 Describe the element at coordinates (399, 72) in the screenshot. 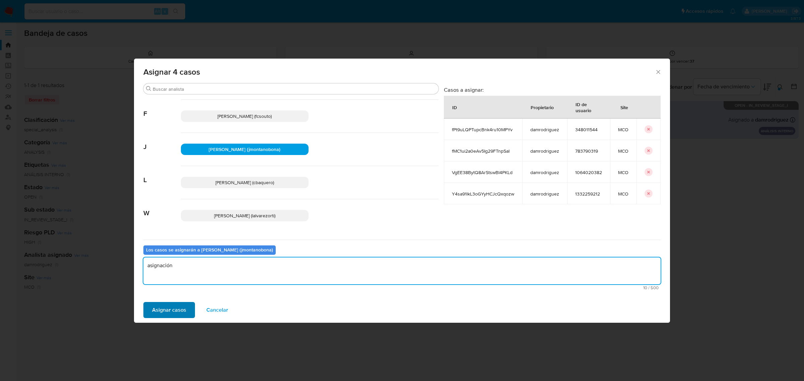

I see `span: Asignar 4 casos` at that location.